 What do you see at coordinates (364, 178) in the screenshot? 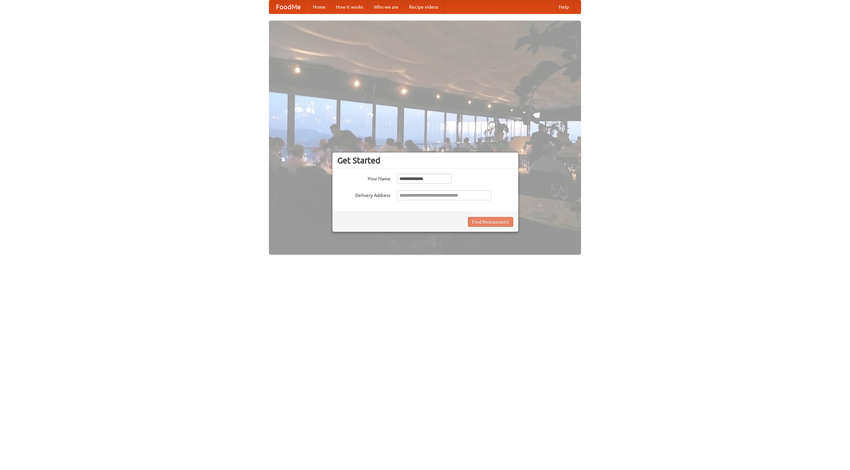
I see `label: Your Name` at bounding box center [364, 178].